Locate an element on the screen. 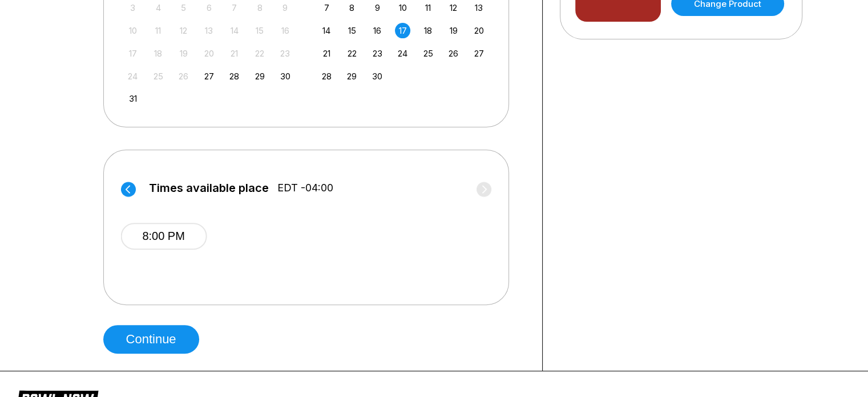 Image resolution: width=868 pixels, height=397 pixels. div: Choose Friday, August 29th, 2025 is located at coordinates (260, 76).